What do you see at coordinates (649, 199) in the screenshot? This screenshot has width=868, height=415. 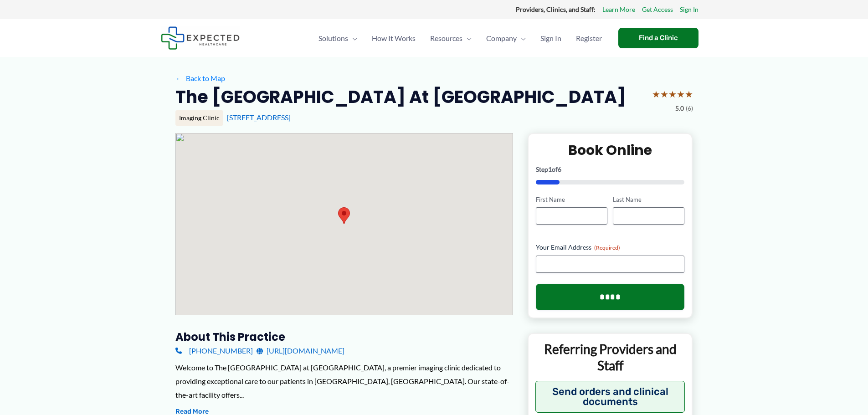 I see `label: Last Name` at bounding box center [649, 199].